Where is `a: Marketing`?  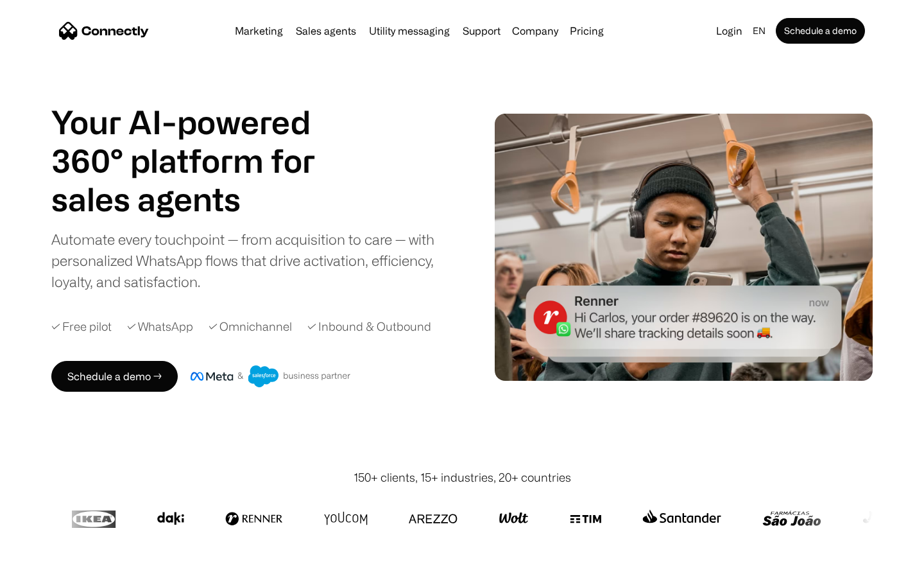
a: Marketing is located at coordinates (259, 31).